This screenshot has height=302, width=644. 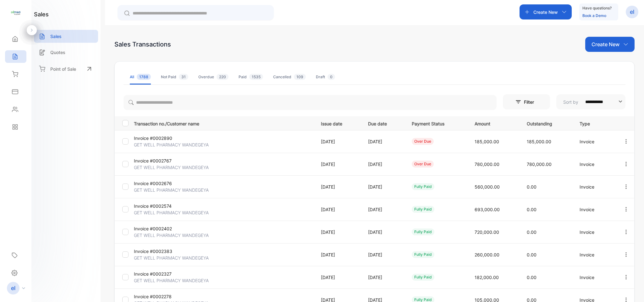 What do you see at coordinates (632, 12) in the screenshot?
I see `button: el` at bounding box center [632, 12].